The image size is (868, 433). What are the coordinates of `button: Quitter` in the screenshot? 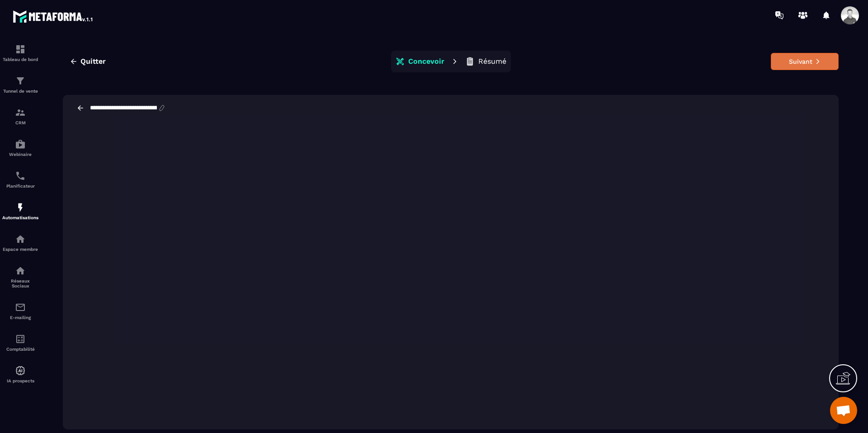 It's located at (88, 62).